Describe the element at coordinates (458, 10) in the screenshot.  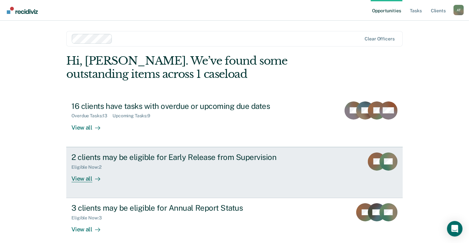
I see `button: Profile dropdown button` at that location.